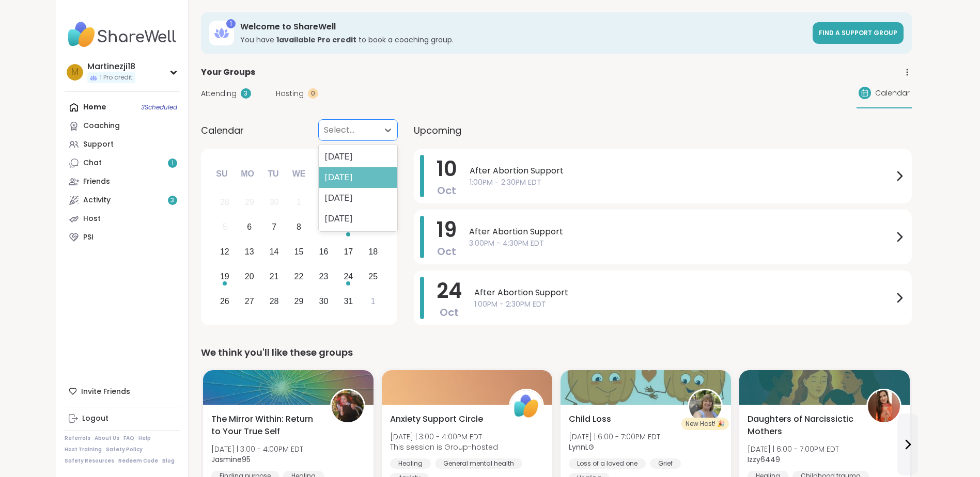 The image size is (980, 477). I want to click on span: 1:00PM - 2:30PM EDT, so click(682, 182).